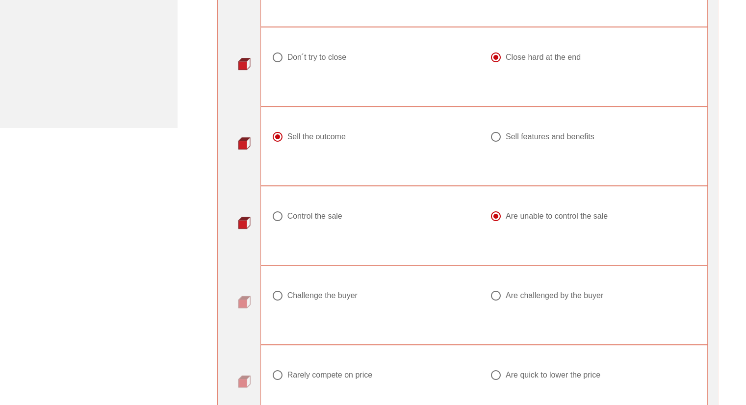 The width and height of the screenshot is (746, 405). What do you see at coordinates (330, 375) in the screenshot?
I see `div: Rarely compete on price` at bounding box center [330, 375].